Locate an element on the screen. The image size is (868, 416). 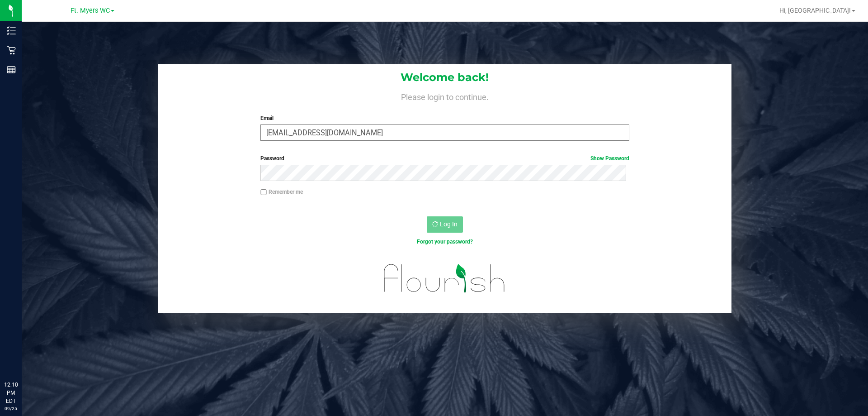
a: Show Password is located at coordinates (610, 158).